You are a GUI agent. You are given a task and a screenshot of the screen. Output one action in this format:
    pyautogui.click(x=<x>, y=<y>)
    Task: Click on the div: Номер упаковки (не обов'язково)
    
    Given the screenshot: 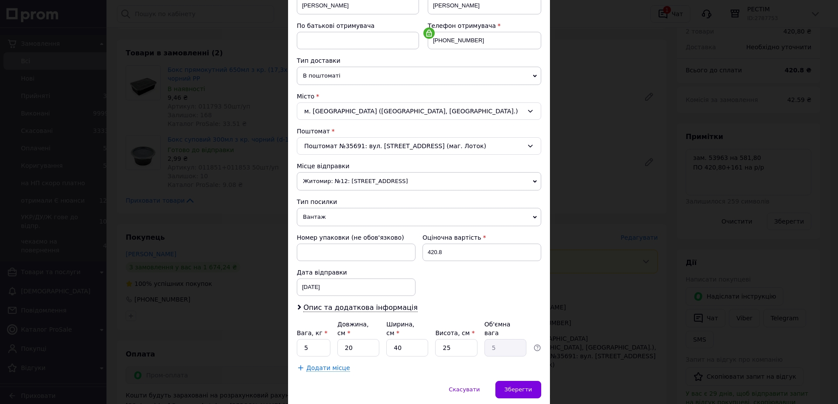 What is the action you would take?
    pyautogui.click(x=356, y=238)
    